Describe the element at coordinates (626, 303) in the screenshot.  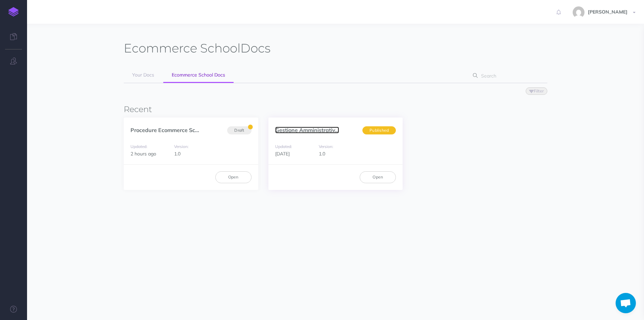
I see `a: Aprire la chat` at that location.